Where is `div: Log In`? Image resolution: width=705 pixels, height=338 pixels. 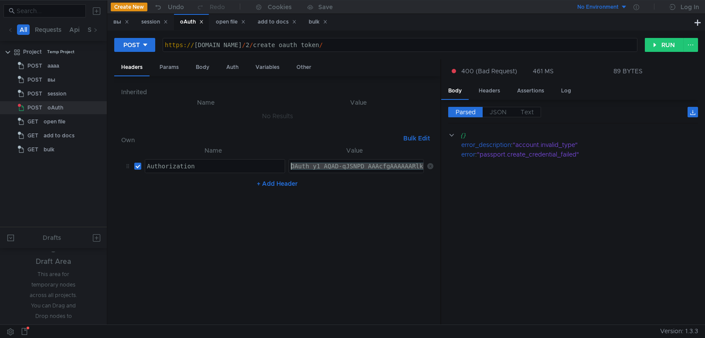
div: Log In is located at coordinates (690, 7).